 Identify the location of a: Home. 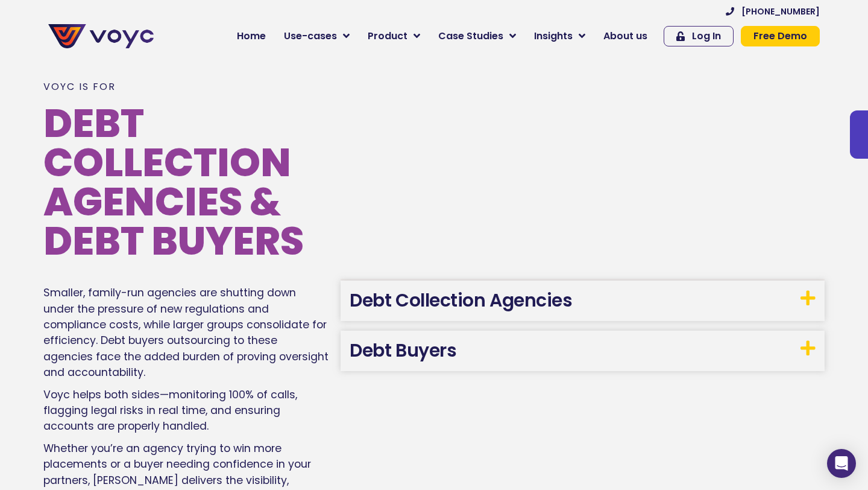
(251, 36).